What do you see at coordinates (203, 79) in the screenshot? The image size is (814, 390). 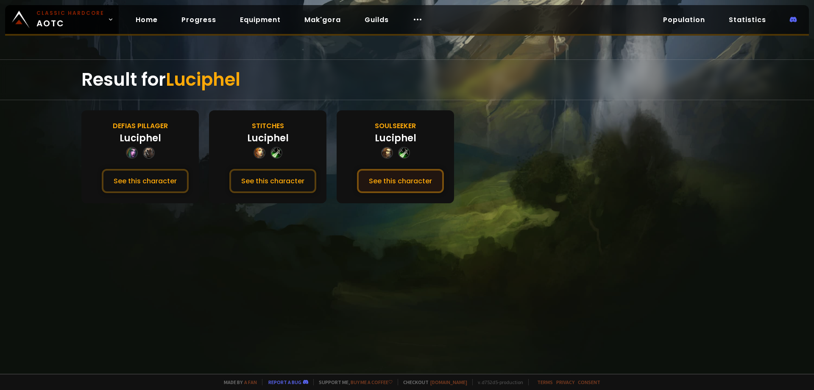 I see `span: Luciphel` at bounding box center [203, 79].